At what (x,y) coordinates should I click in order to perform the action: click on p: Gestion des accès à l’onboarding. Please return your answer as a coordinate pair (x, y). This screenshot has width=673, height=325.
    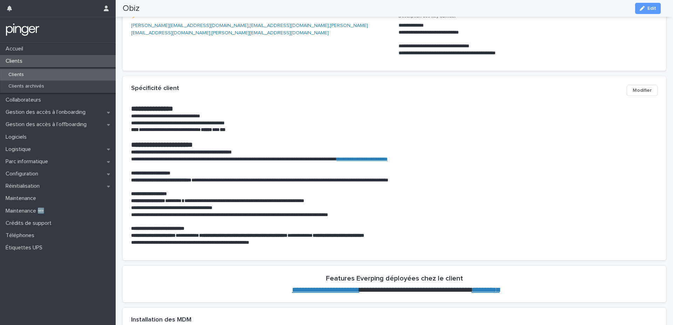
    Looking at the image, I should click on (47, 112).